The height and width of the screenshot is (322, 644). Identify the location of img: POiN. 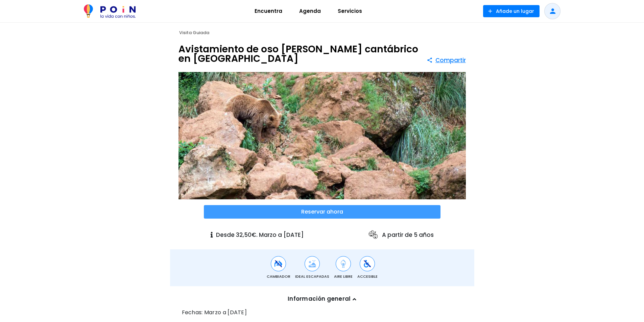
(109, 11).